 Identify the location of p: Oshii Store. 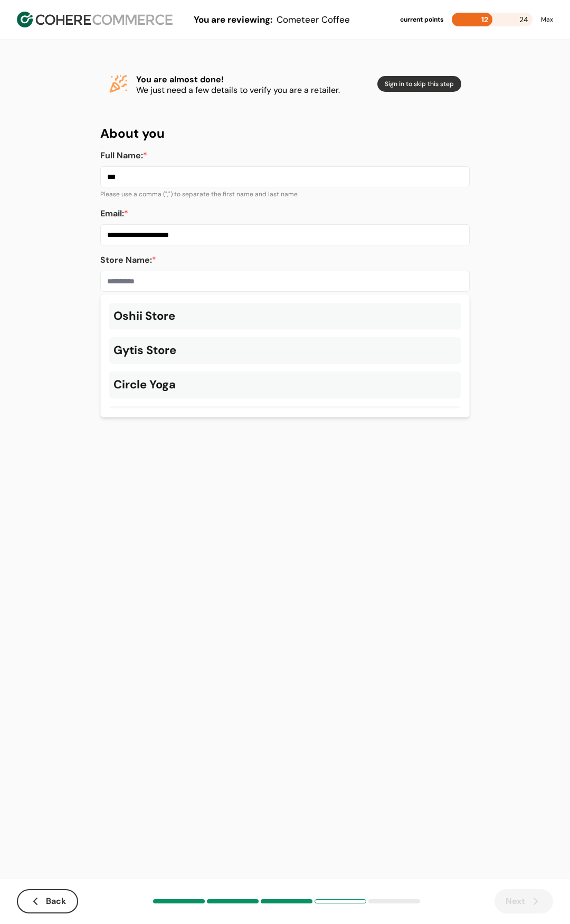
(144, 316).